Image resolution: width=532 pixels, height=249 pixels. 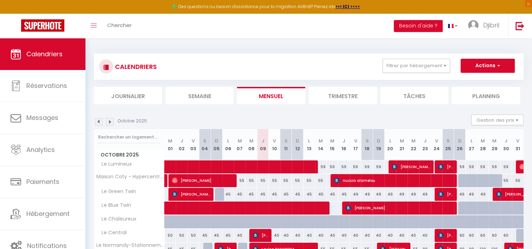 What do you see at coordinates (506, 167) in the screenshot?
I see `div: 59` at bounding box center [506, 167].